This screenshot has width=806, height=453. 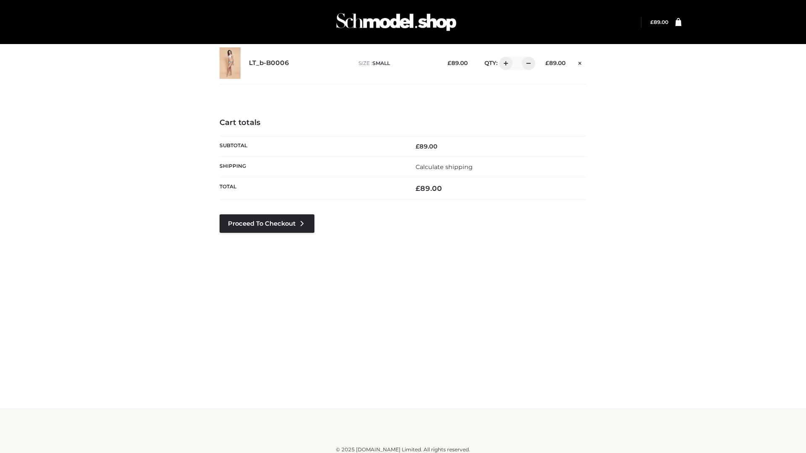 I want to click on a: LT_b-B0006, so click(x=269, y=63).